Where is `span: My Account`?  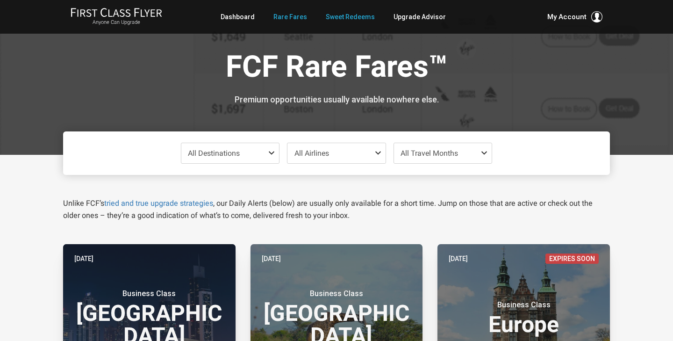
span: My Account is located at coordinates (567, 17).